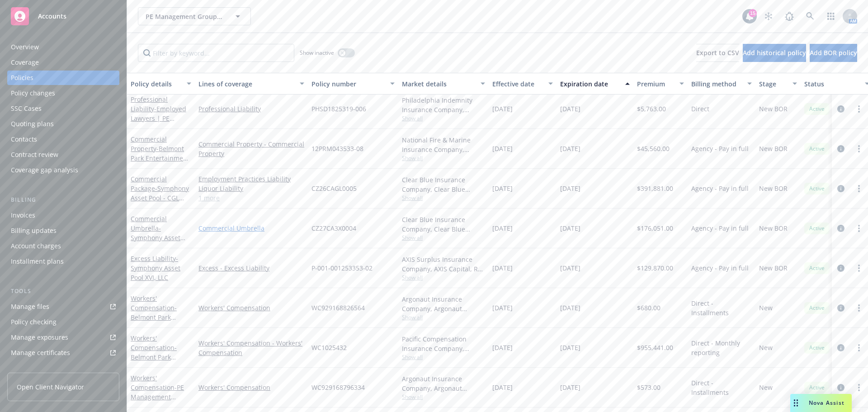 This screenshot has height=412, width=868. I want to click on a: Coverage, so click(63, 62).